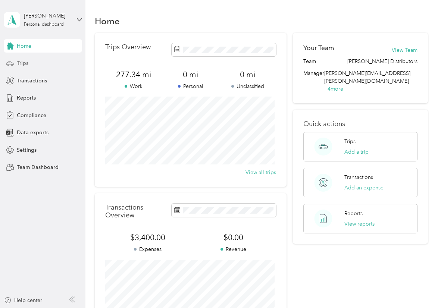 This screenshot has height=308, width=441. I want to click on p: Trips, so click(350, 141).